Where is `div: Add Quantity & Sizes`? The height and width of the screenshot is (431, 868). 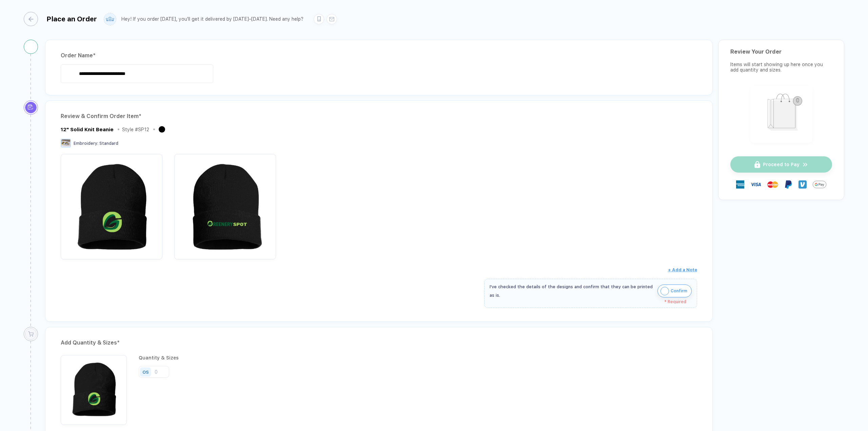
div: Add Quantity & Sizes is located at coordinates (379, 343).